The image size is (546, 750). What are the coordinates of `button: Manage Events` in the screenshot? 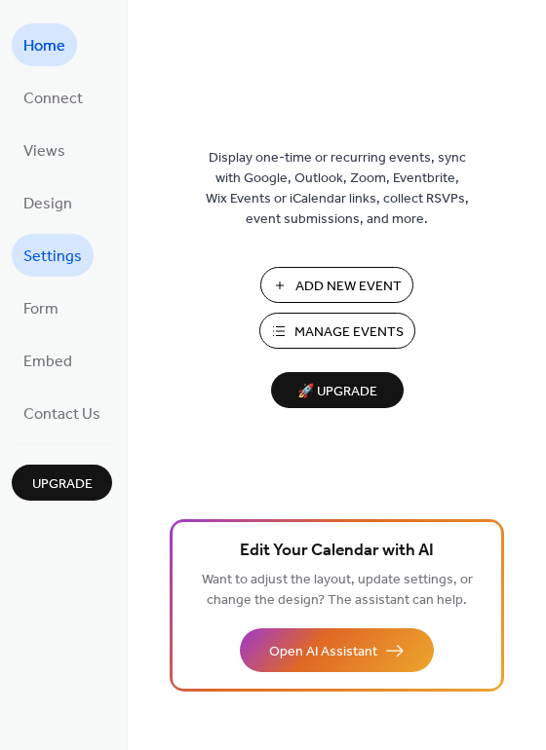 It's located at (337, 330).